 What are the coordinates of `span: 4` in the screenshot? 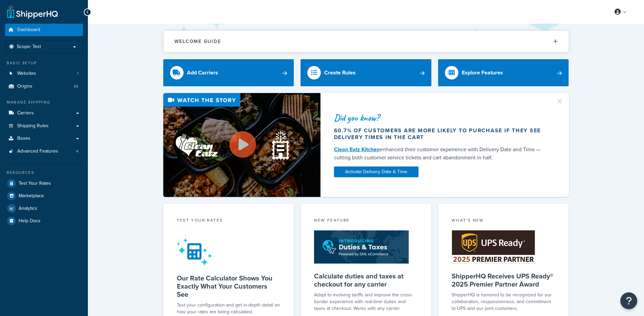 It's located at (77, 151).